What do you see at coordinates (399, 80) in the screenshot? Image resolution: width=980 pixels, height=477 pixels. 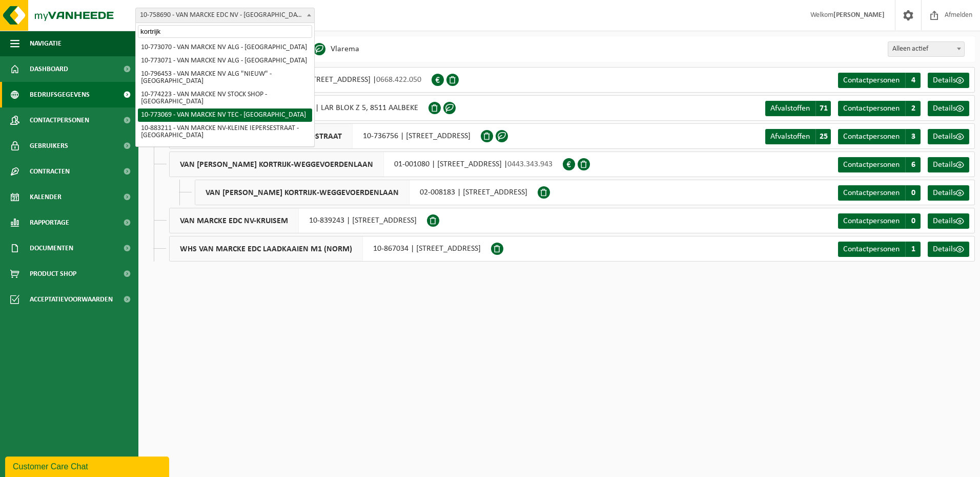 I see `span: 0668.422.050` at bounding box center [399, 80].